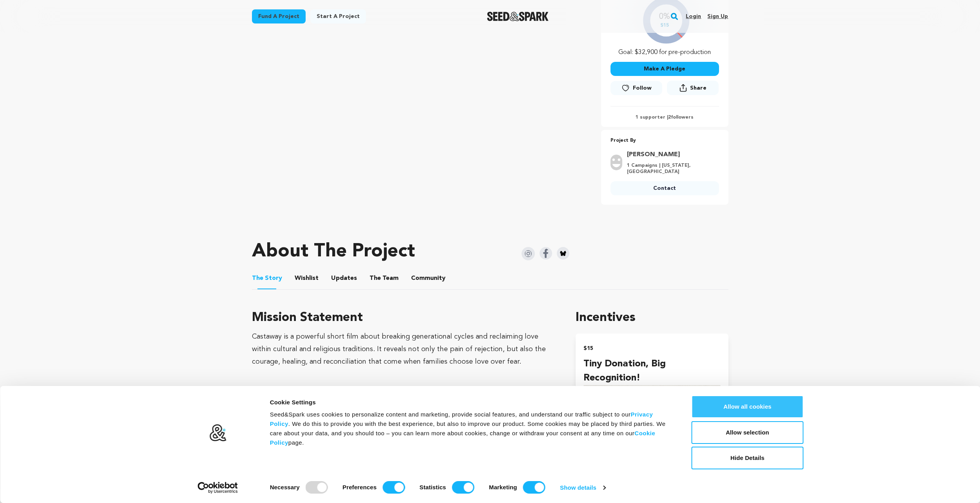 Image resolution: width=980 pixels, height=503 pixels. Describe the element at coordinates (306, 278) in the screenshot. I see `span: Wishlist` at that location.